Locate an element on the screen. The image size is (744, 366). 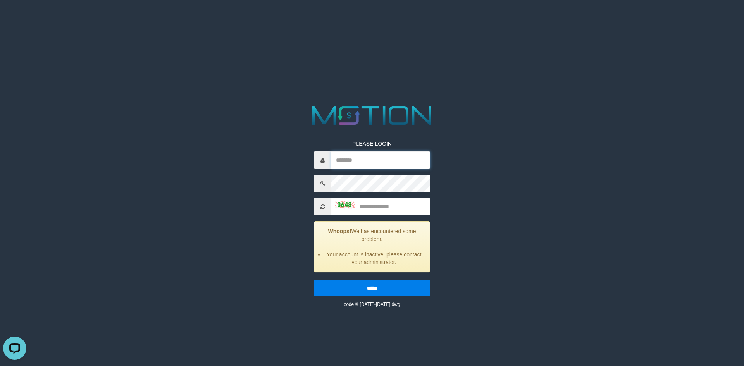
p: PLEASE LOGIN is located at coordinates (372, 144).